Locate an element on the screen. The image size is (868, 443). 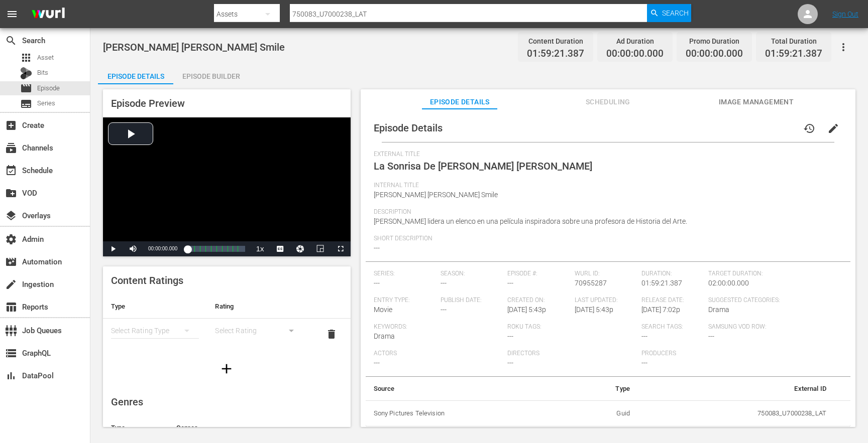
span: Episode Preview is located at coordinates (148, 103).